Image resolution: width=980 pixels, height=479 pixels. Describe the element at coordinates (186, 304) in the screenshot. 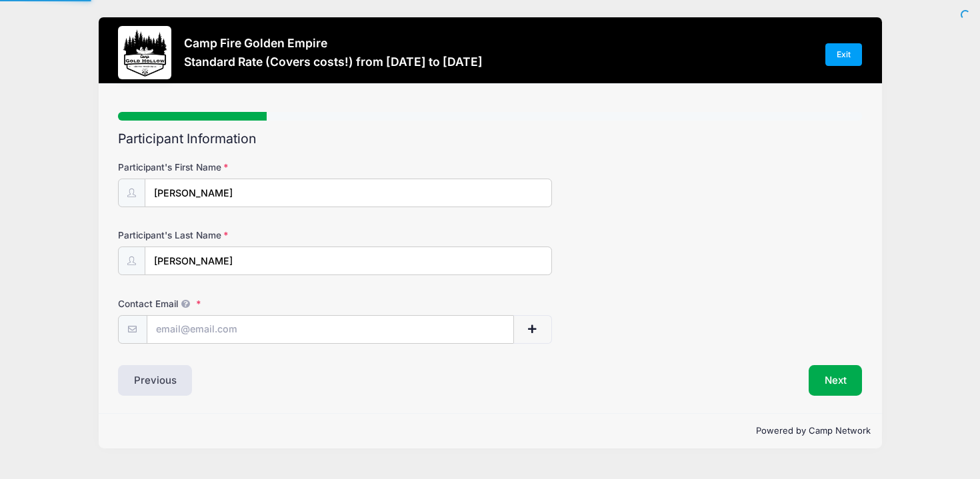

I see `span: We will send confirmations, payment reminders, and custom email messages to each address listed. ...` at that location.